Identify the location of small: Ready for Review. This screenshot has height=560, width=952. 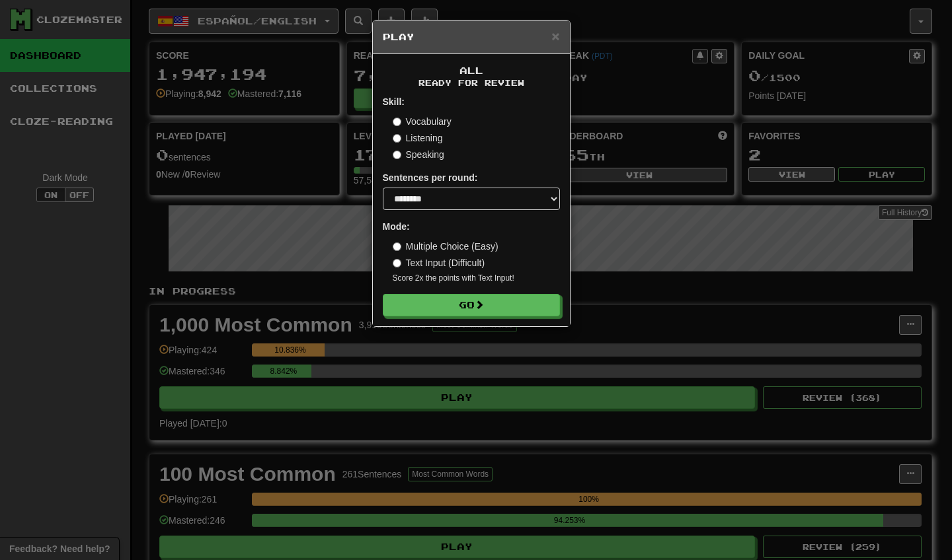
(471, 82).